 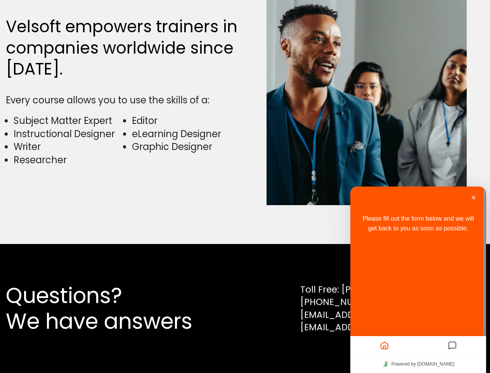 What do you see at coordinates (68, 160) in the screenshot?
I see `li: Researcher` at bounding box center [68, 160].